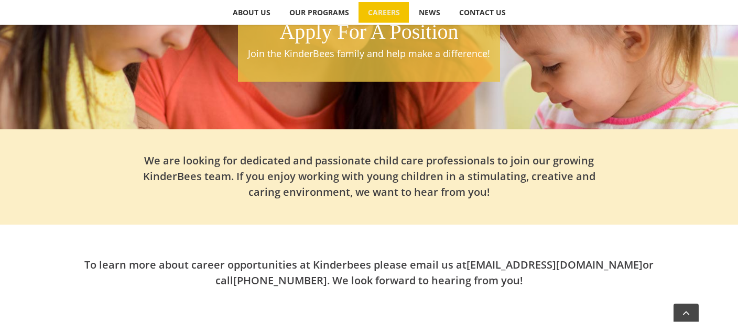 The width and height of the screenshot is (738, 322). Describe the element at coordinates (482, 13) in the screenshot. I see `span: CONTACT US` at that location.